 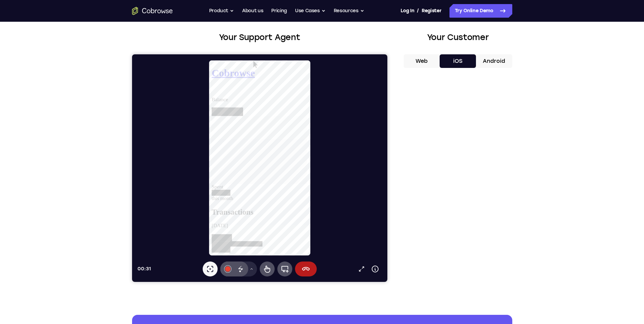 I want to click on button: Laser pointer, so click(x=78, y=214).